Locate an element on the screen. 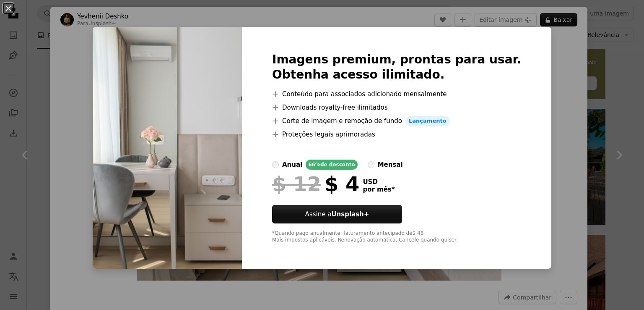 The height and width of the screenshot is (310, 644). input: mensal is located at coordinates (371, 165).